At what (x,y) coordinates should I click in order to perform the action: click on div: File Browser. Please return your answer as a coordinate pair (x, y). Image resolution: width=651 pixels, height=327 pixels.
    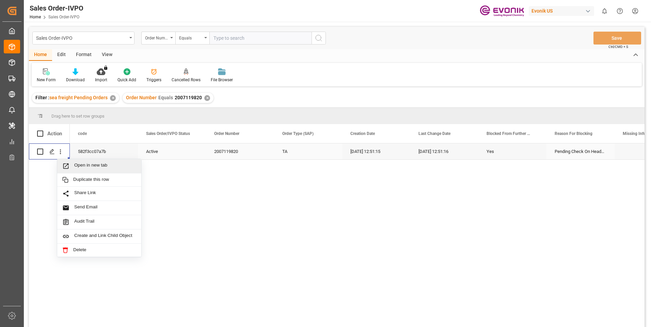
    Looking at the image, I should click on (221, 80).